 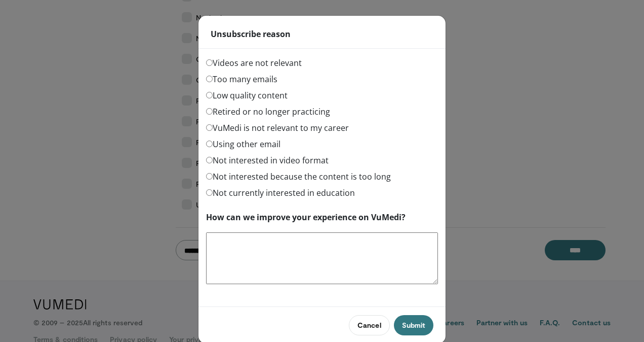 I want to click on input: Not interested because the content is too long, so click(x=209, y=176).